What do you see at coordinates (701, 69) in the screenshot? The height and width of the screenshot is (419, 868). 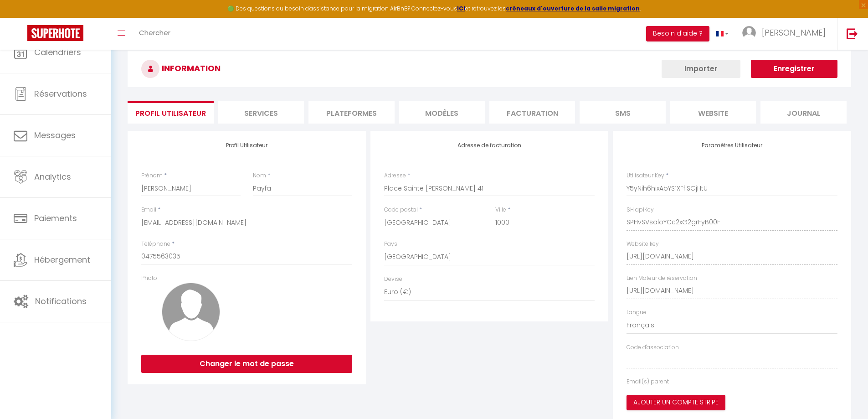 I see `button: Importer` at bounding box center [701, 69].